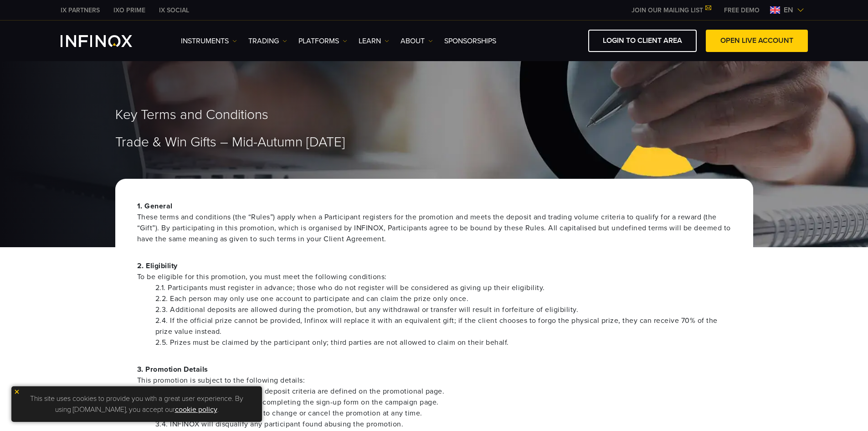 This screenshot has height=431, width=868. I want to click on li: 3.2. Participants must opt-in by completing the sign-up form on the campaign page., so click(443, 402).